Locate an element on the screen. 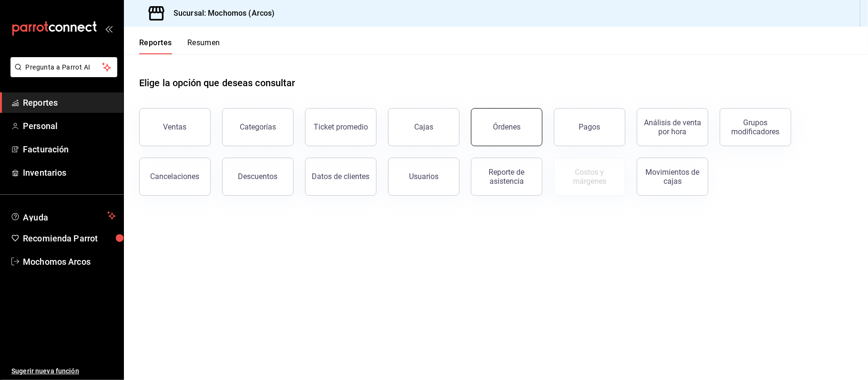 The width and height of the screenshot is (868, 380). button: open_drawer_menu is located at coordinates (109, 28).